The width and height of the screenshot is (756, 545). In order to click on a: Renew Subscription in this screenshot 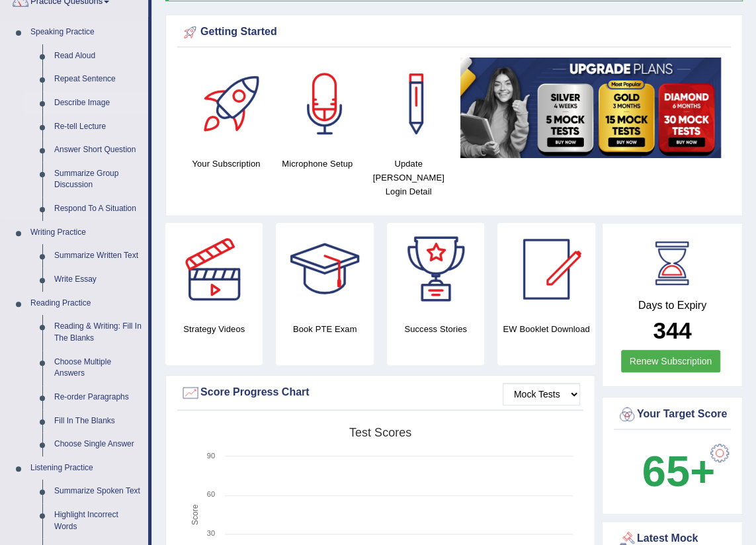, I will do `click(671, 361)`.